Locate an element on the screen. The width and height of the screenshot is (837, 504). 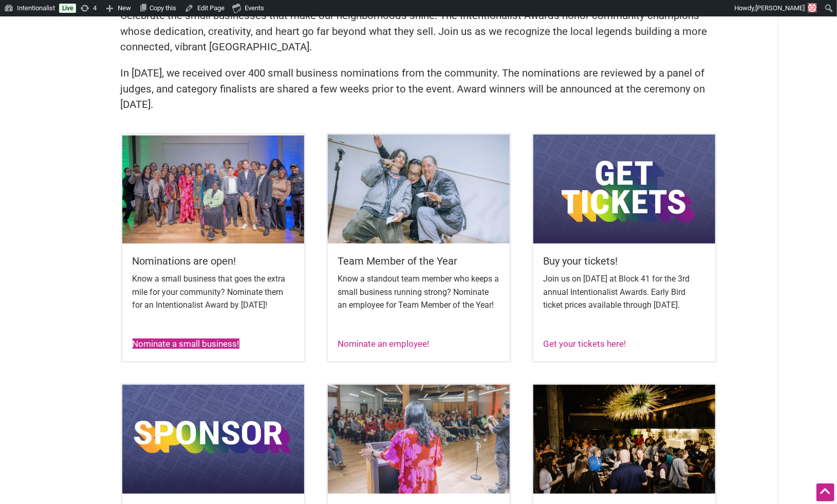
a: Nominate a small business! is located at coordinates (186, 343).